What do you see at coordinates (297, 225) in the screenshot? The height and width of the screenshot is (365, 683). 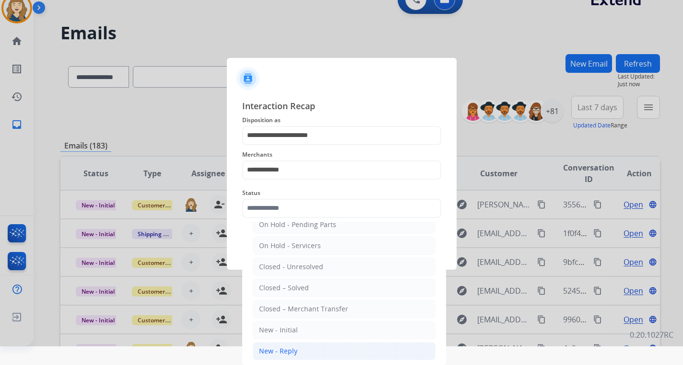 I see `div: On Hold - Pending Parts` at bounding box center [297, 225].